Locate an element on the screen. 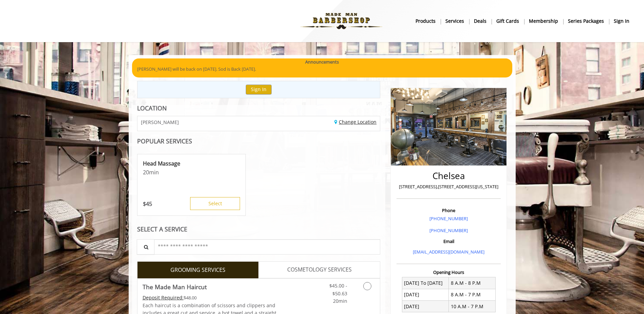 This screenshot has width=644, height=314. a: Gift cardsgift cards is located at coordinates (508, 21).